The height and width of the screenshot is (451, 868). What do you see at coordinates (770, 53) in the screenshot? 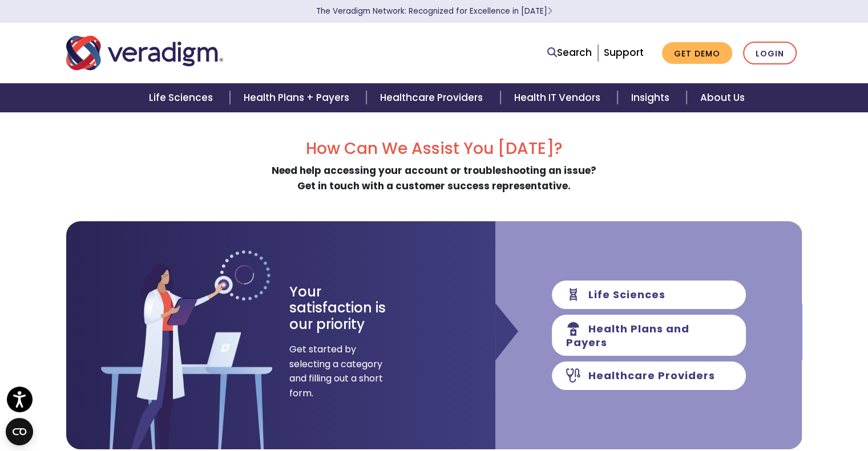
I see `a: Login` at bounding box center [770, 53].